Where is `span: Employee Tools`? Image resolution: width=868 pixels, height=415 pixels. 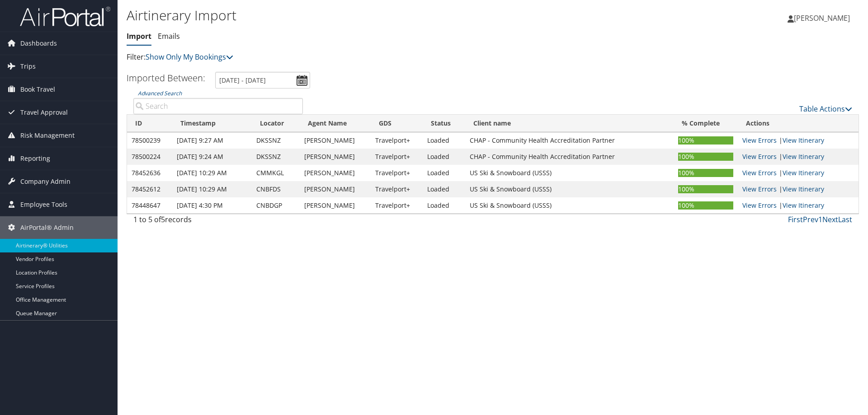
span: Employee Tools is located at coordinates (44, 205).